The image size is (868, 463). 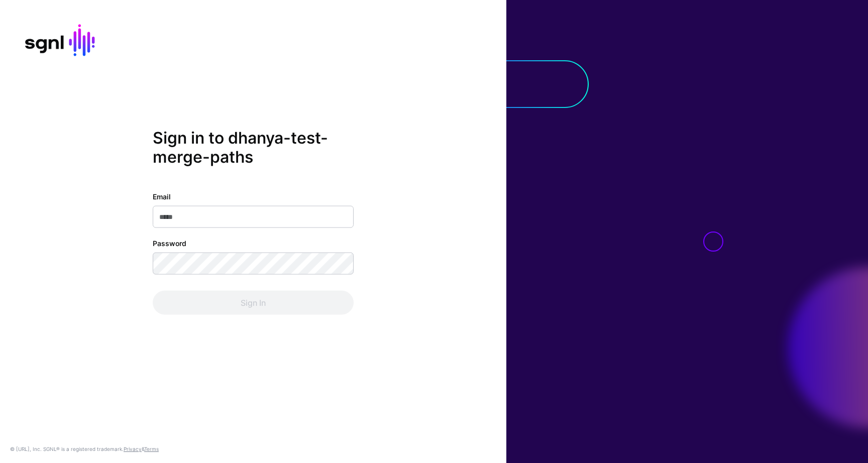 I want to click on a: Privacy, so click(x=133, y=449).